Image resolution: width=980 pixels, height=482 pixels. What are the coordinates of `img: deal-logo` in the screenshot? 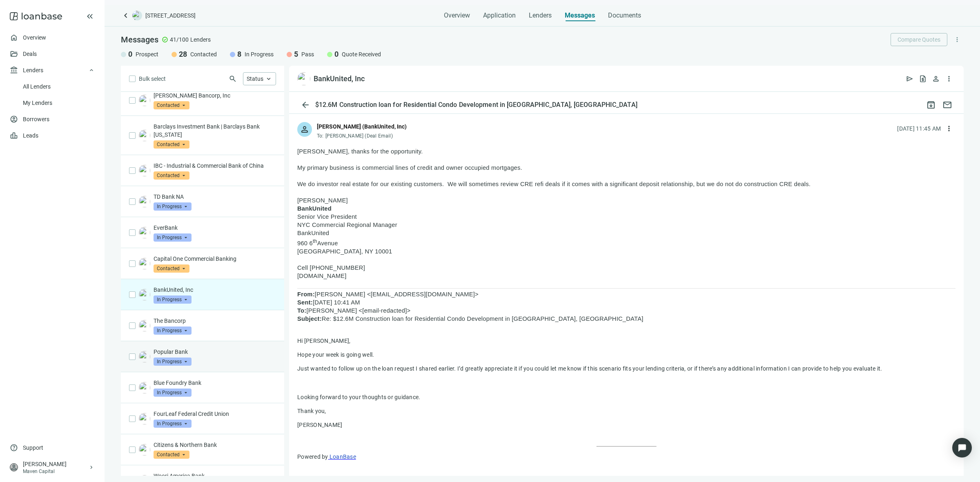 It's located at (137, 16).